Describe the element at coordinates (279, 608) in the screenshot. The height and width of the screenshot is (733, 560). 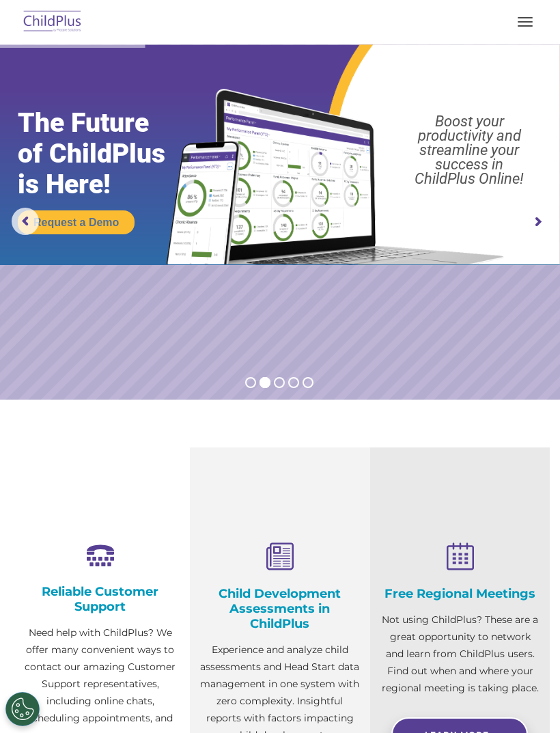
I see `h4: Child Development Assessments in ChildPlus` at that location.